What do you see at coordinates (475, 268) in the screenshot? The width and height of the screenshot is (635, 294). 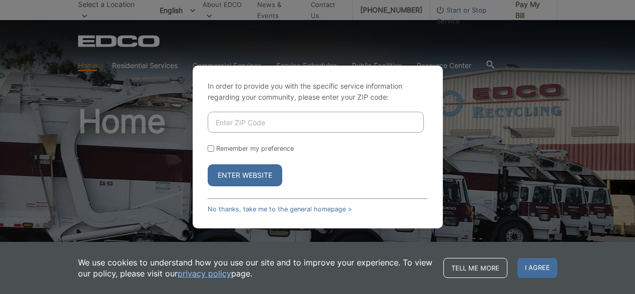 I see `a: Tell me more` at bounding box center [475, 268].